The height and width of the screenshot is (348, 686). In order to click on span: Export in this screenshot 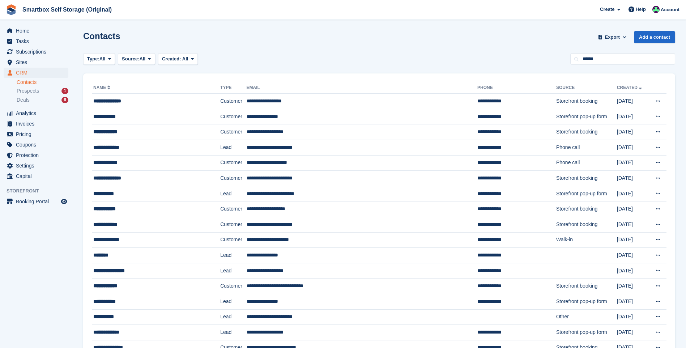, I will do `click(613, 37)`.